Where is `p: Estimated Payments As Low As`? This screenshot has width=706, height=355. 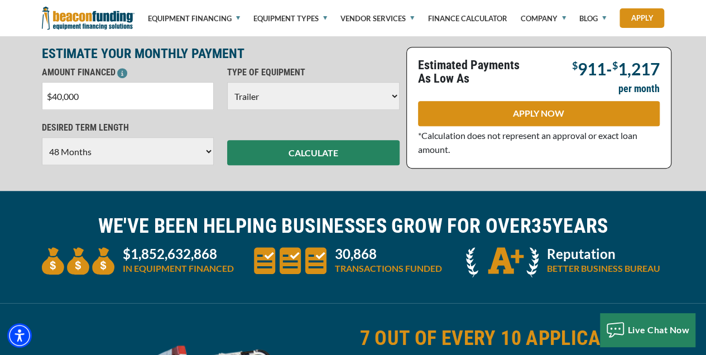
p: Estimated Payments As Low As is located at coordinates (475, 72).